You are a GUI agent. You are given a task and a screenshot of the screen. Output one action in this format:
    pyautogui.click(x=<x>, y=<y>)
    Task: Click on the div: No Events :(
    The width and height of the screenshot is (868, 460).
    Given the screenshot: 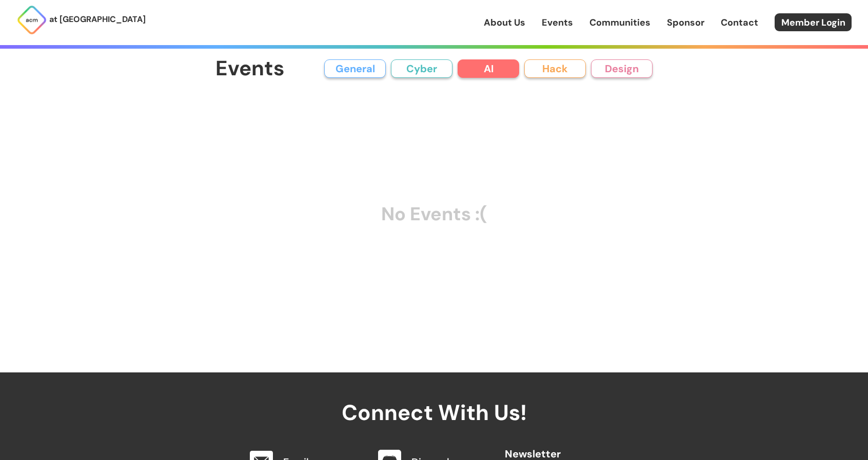 What is the action you would take?
    pyautogui.click(x=434, y=213)
    